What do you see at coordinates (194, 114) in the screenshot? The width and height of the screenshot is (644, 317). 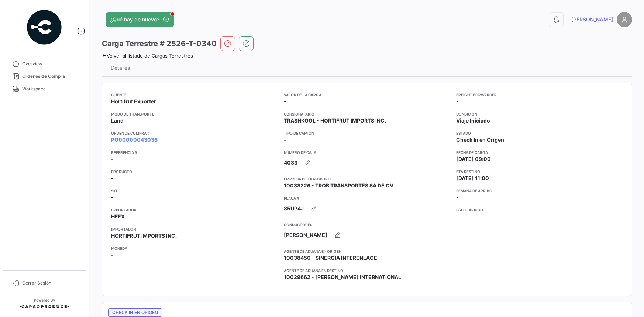 I see `app-card-info-title: Modo de Transporte` at bounding box center [194, 114].